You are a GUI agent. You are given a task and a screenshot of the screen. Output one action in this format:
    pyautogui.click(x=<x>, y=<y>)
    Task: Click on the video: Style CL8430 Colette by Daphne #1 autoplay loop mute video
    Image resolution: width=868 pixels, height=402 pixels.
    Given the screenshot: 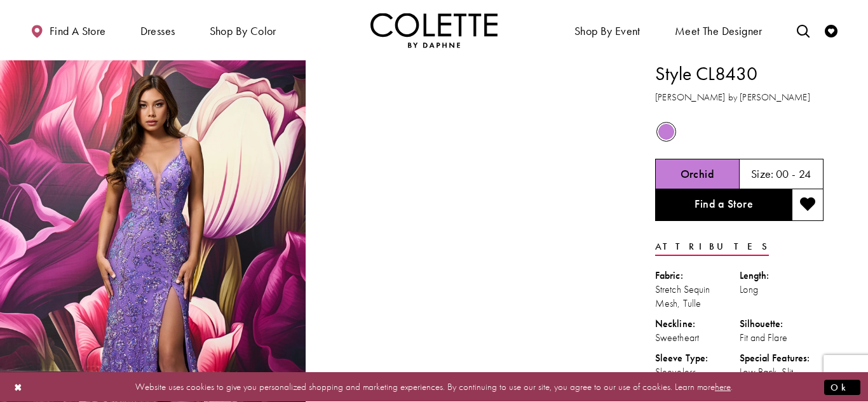 What is the action you would take?
    pyautogui.click(x=465, y=137)
    